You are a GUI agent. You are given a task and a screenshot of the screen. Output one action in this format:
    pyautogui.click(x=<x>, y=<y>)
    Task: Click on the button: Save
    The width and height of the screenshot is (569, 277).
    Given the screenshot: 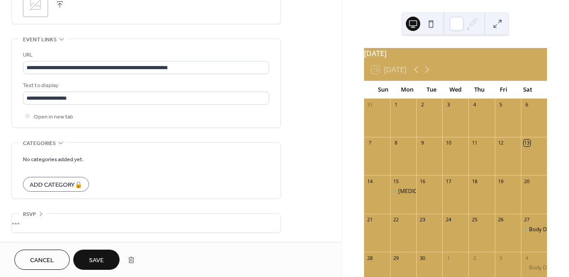 What is the action you would take?
    pyautogui.click(x=96, y=260)
    